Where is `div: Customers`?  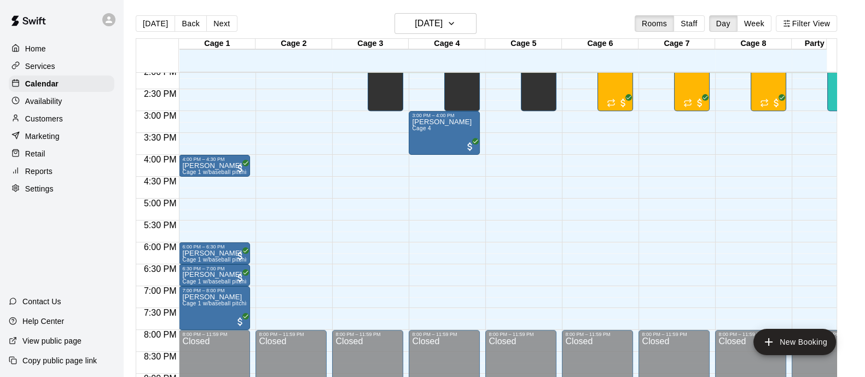 div: Customers is located at coordinates (61, 119).